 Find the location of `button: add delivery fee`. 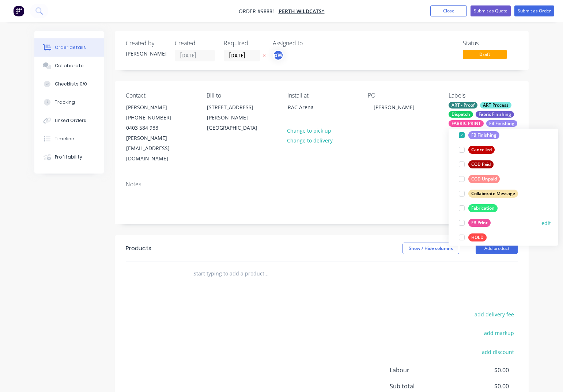

button: add delivery fee is located at coordinates (494, 314).